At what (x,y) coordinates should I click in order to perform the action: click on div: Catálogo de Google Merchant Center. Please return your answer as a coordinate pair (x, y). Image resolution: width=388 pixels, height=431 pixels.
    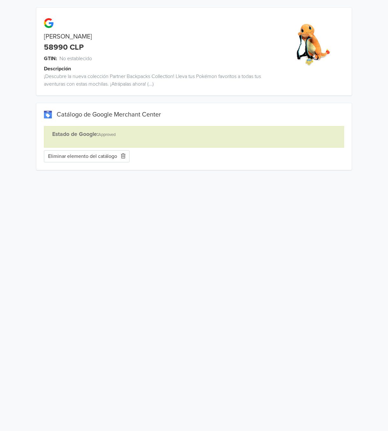
    Looking at the image, I should click on (194, 115).